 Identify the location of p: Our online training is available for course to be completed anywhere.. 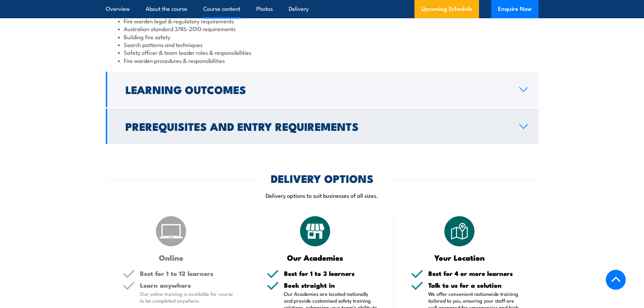
(187, 298).